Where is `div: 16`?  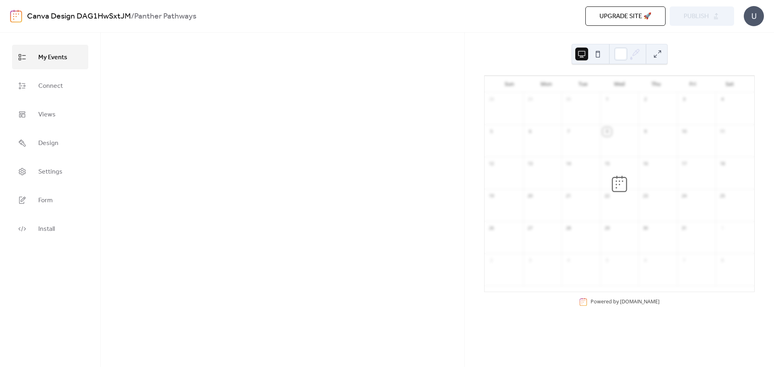 div: 16 is located at coordinates (645, 164).